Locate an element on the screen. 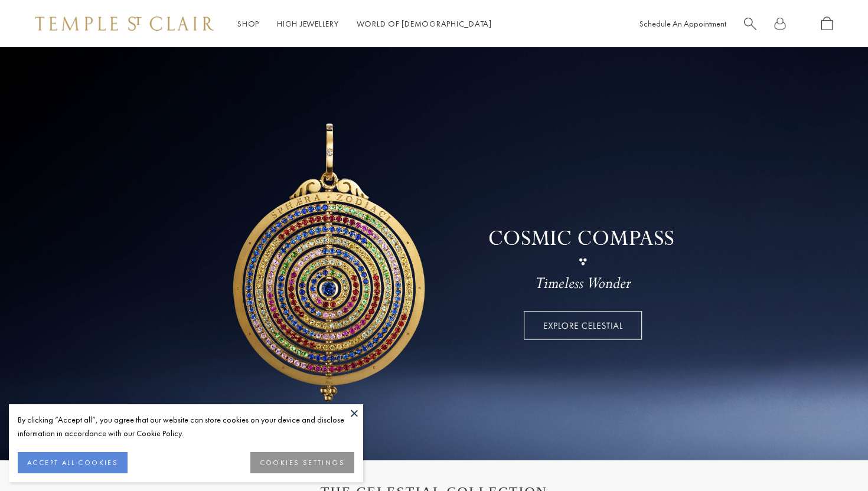 This screenshot has height=491, width=868. a: ShopShop is located at coordinates (248, 23).